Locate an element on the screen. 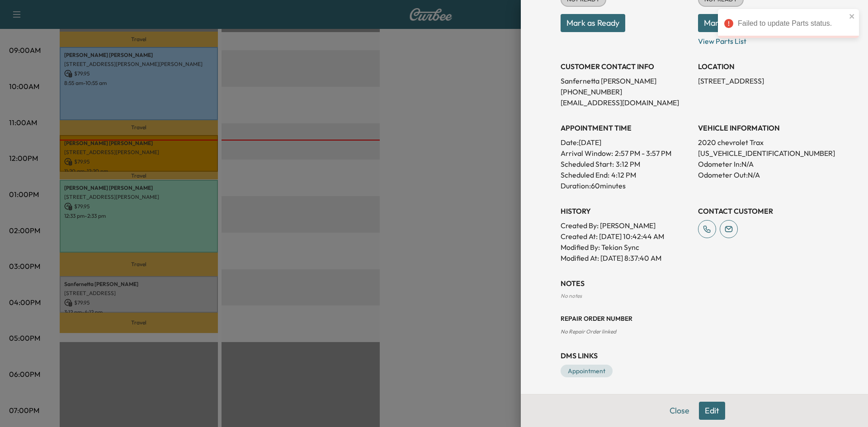 This screenshot has width=868, height=427. p: Odometer Out: N/A is located at coordinates (763, 175).